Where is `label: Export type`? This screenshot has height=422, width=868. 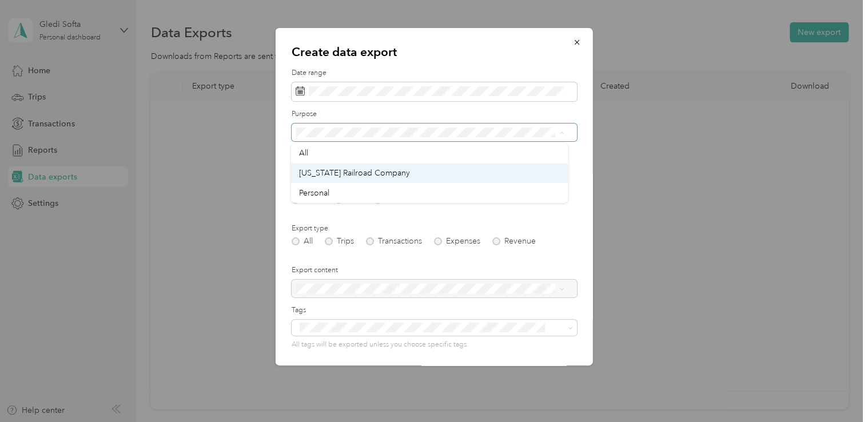
label: Export type is located at coordinates (434, 229).